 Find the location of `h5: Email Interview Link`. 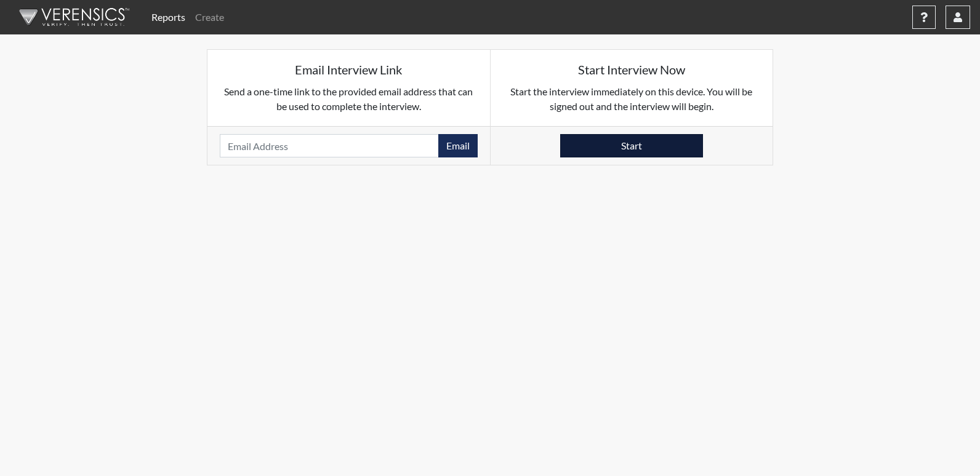

h5: Email Interview Link is located at coordinates (348, 69).